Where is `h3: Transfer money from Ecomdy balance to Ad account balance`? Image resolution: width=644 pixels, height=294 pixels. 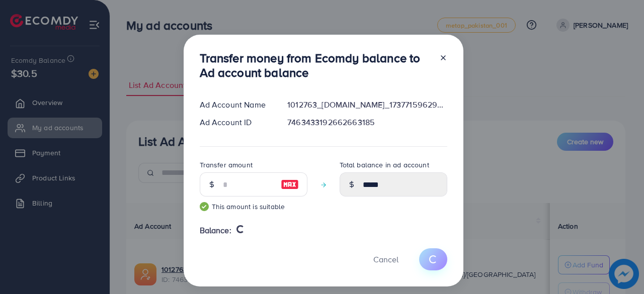
h3: Transfer money from Ecomdy balance to Ad account balance is located at coordinates (315, 65).